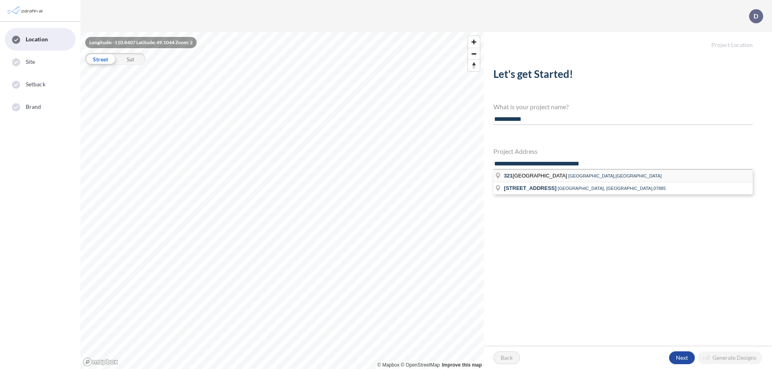  Describe the element at coordinates (461, 365) in the screenshot. I see `a: Improve this map` at that location.